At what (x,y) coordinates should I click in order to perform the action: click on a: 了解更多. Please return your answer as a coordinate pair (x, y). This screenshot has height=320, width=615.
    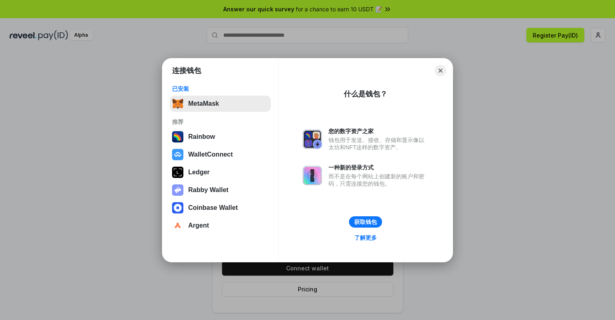
    Looking at the image, I should click on (366, 237).